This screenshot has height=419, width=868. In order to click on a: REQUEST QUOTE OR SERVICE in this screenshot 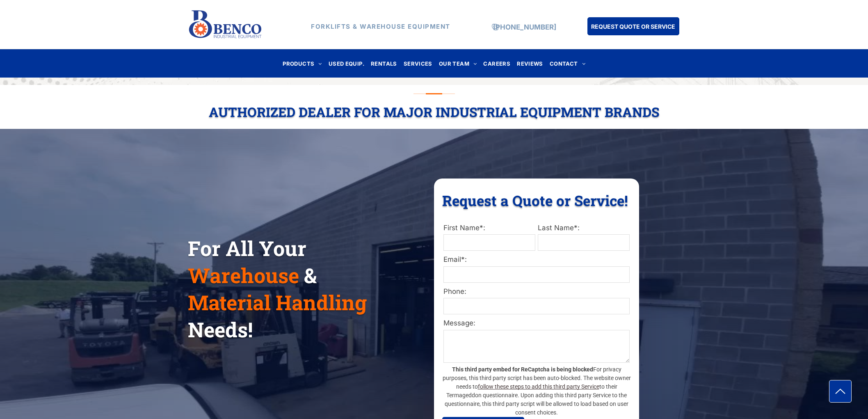, I will do `click(633, 26)`.